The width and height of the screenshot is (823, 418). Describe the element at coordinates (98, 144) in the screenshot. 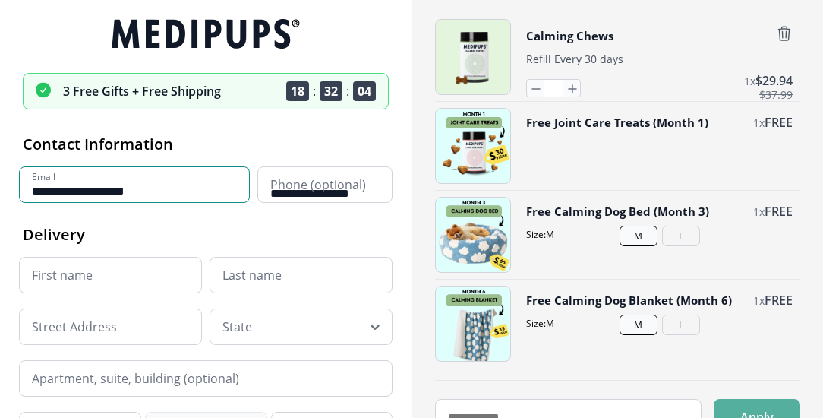

I see `span: Contact Information` at that location.